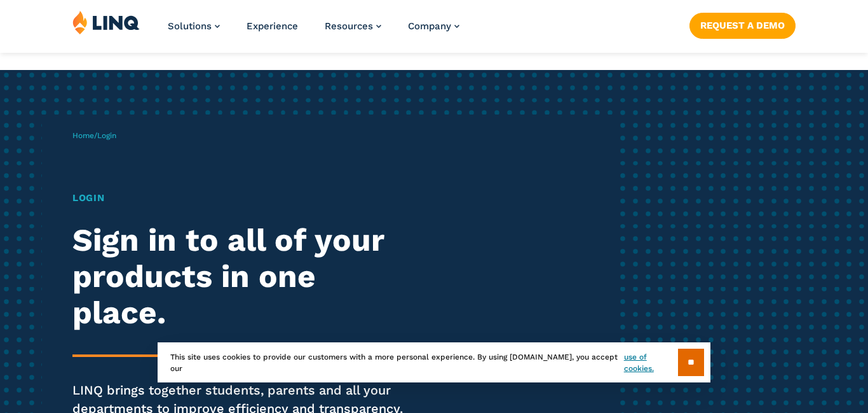 This screenshot has height=413, width=868. Describe the element at coordinates (434, 26) in the screenshot. I see `a: Company` at that location.